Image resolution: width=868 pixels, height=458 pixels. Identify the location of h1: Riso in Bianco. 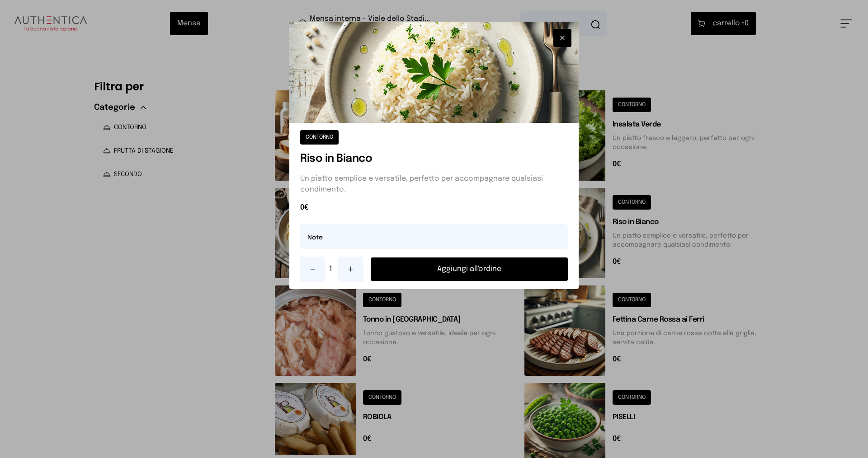
(434, 159).